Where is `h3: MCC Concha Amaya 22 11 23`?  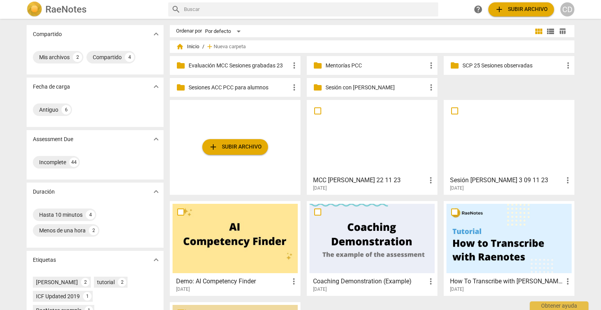 h3: MCC Concha Amaya 22 11 23 is located at coordinates (370, 180).